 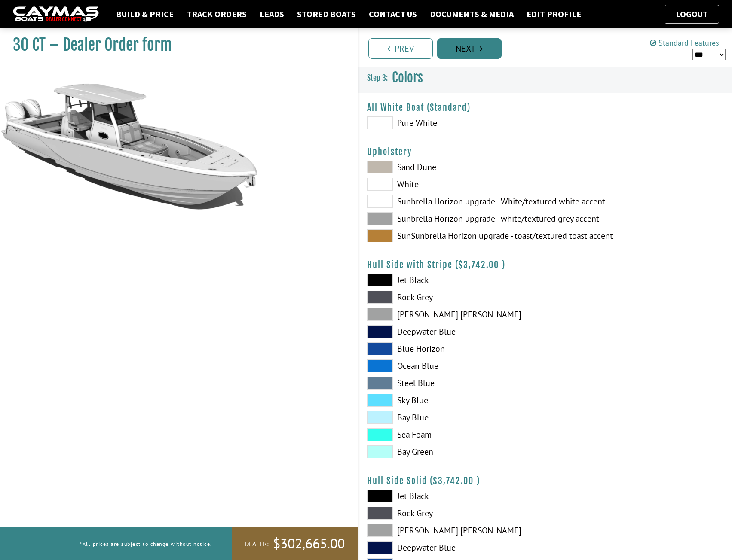 I want to click on a: Contact Us, so click(x=393, y=14).